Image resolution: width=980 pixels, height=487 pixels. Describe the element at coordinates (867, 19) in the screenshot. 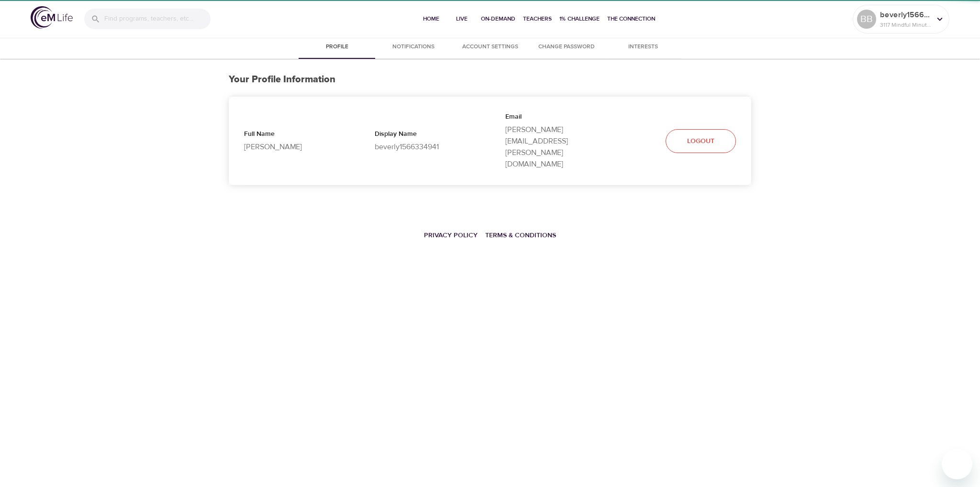

I see `div: BB` at that location.